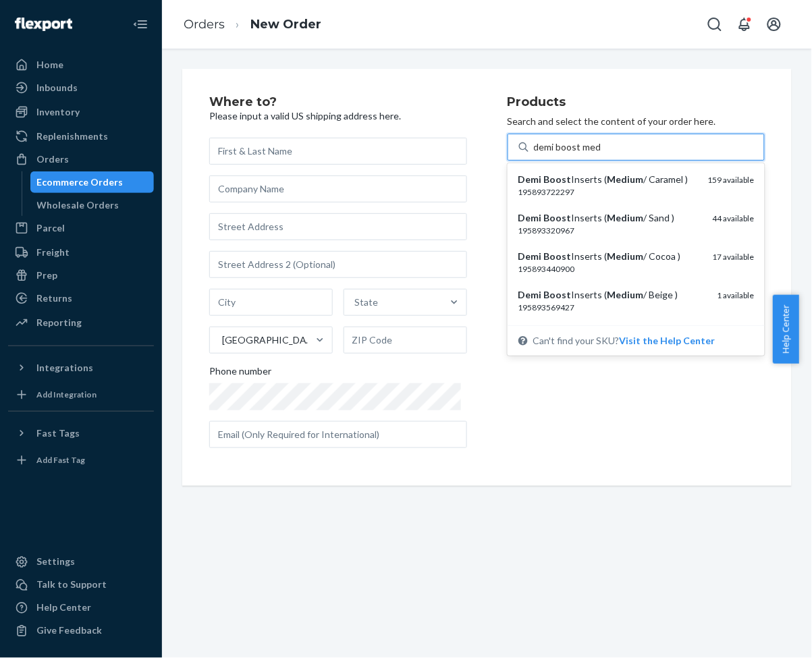 The height and width of the screenshot is (658, 812). I want to click on a: Settings, so click(81, 562).